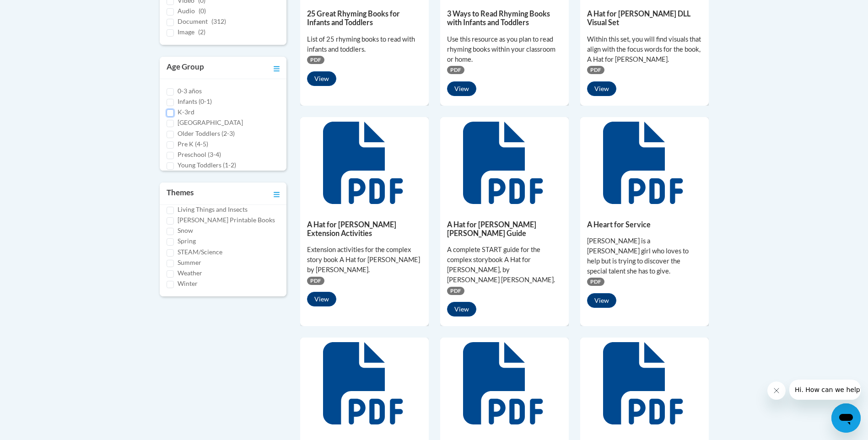 This screenshot has height=440, width=868. I want to click on label: Young Toddlers (1-2), so click(207, 165).